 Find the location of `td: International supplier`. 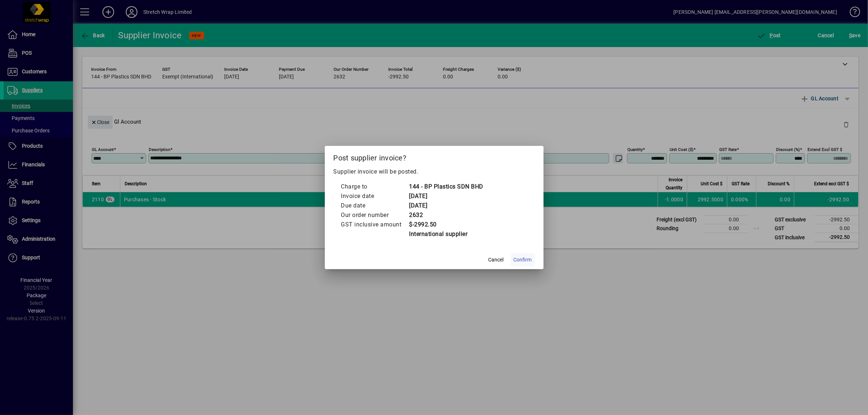

td: International supplier is located at coordinates (446, 234).